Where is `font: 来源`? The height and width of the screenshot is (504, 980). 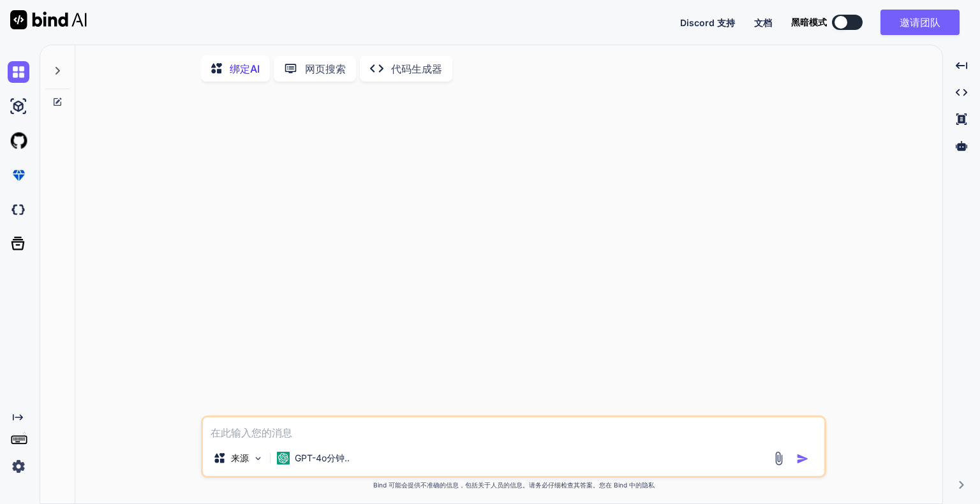
font: 来源 is located at coordinates (240, 457).